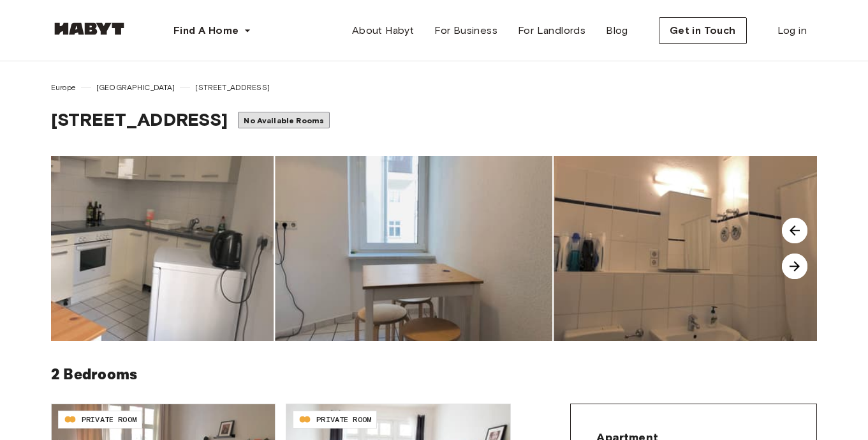  Describe the element at coordinates (63, 87) in the screenshot. I see `span: Europe` at that location.